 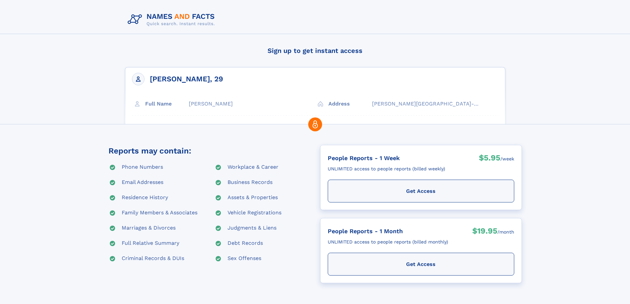 I want to click on div: Criminal Records & DUIs, so click(x=153, y=259).